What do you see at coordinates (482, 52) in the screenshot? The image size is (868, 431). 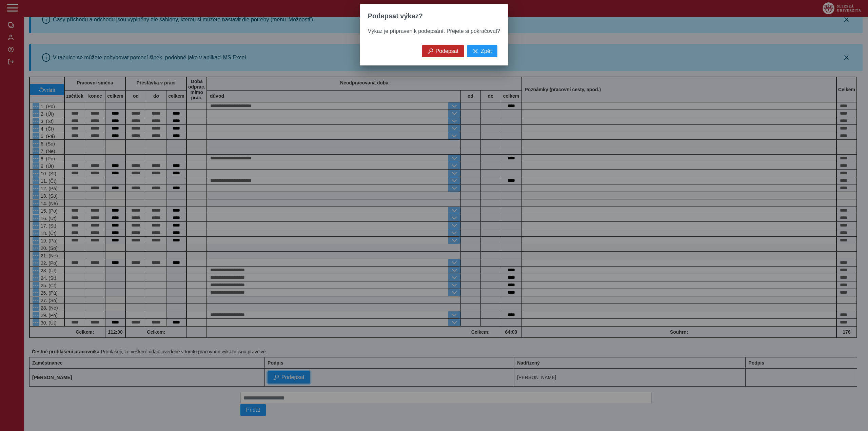 I see `button: Zpět` at bounding box center [482, 52].